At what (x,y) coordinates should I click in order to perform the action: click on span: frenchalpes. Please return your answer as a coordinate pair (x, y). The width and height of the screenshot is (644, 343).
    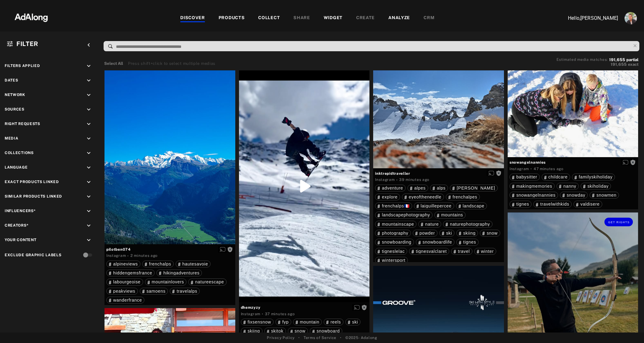
    Looking at the image, I should click on (465, 197).